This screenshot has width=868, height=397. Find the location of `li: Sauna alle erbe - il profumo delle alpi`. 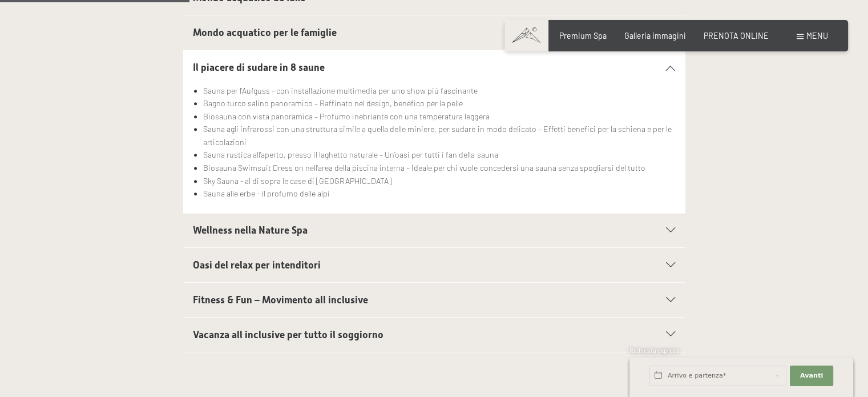

li: Sauna alle erbe - il profumo delle alpi is located at coordinates (439, 193).